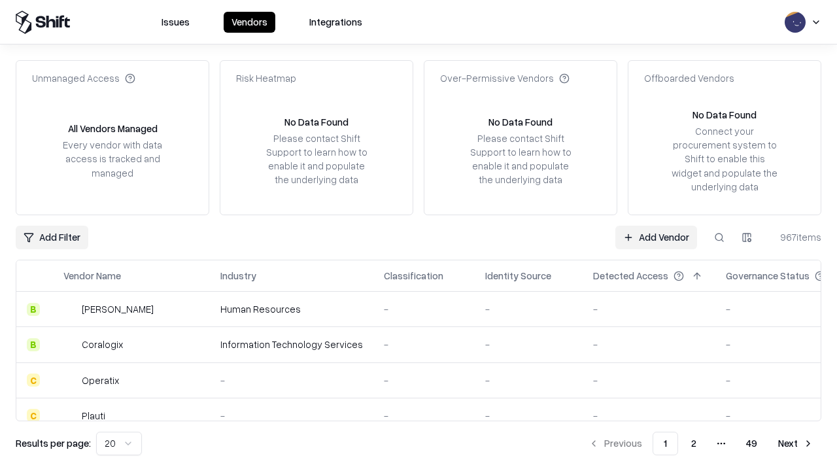 This screenshot has width=837, height=471. Describe the element at coordinates (292, 309) in the screenshot. I see `div: Human Resources` at that location.